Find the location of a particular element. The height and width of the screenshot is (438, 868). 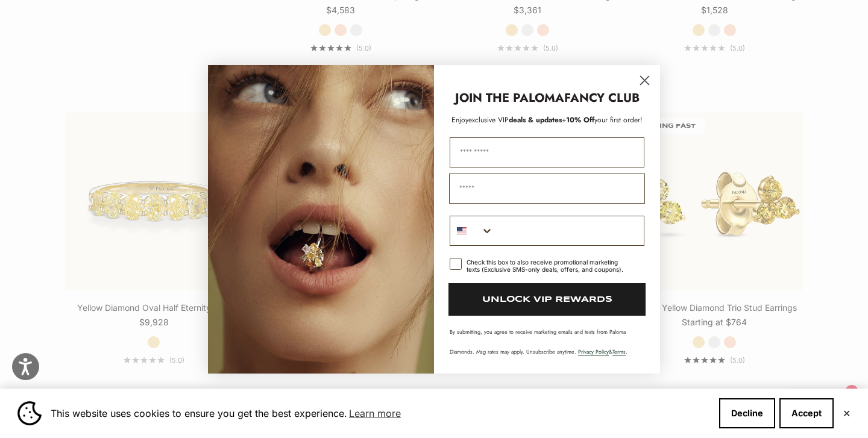

input: First Name is located at coordinates (546, 152).